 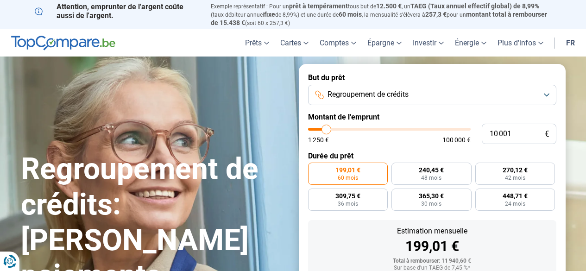 I want to click on img: TopCompare, so click(x=63, y=43).